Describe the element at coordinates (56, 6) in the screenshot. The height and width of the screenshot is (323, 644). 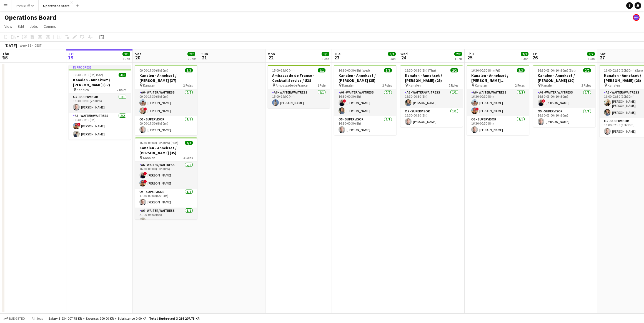
I see `button: Operations Board` at that location.